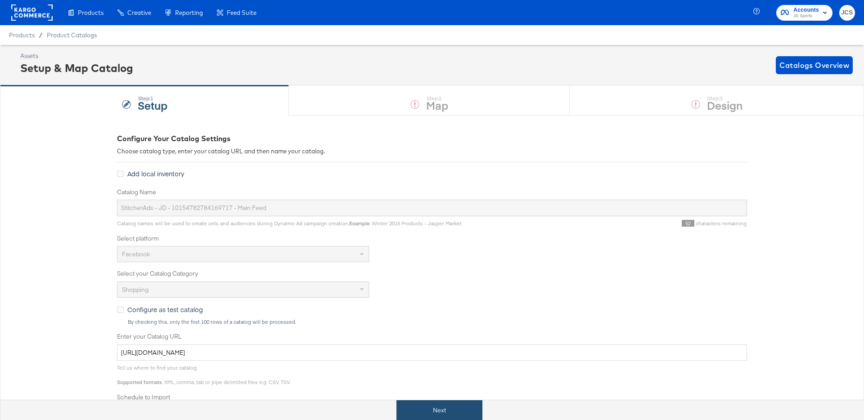  Describe the element at coordinates (153, 99) in the screenshot. I see `div: Step: 1` at that location.